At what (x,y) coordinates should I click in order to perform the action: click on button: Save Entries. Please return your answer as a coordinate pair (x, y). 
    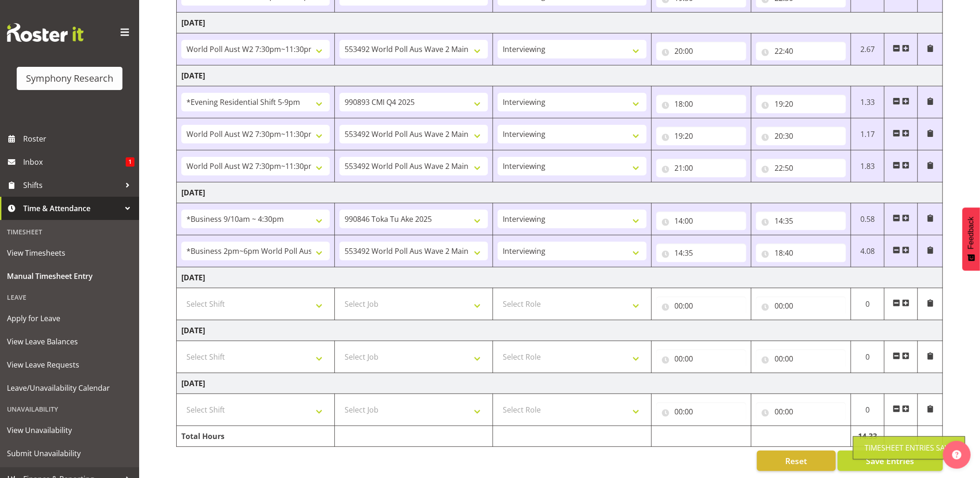
    Looking at the image, I should click on (890, 460).